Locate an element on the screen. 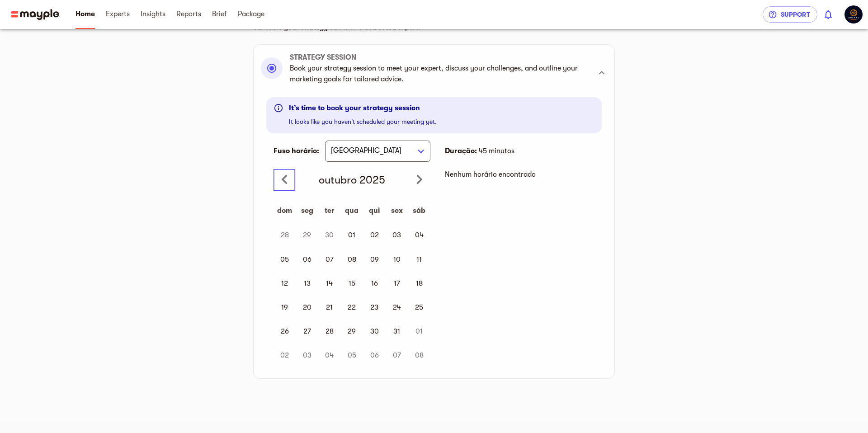  p: 45 minutos is located at coordinates (480, 151).